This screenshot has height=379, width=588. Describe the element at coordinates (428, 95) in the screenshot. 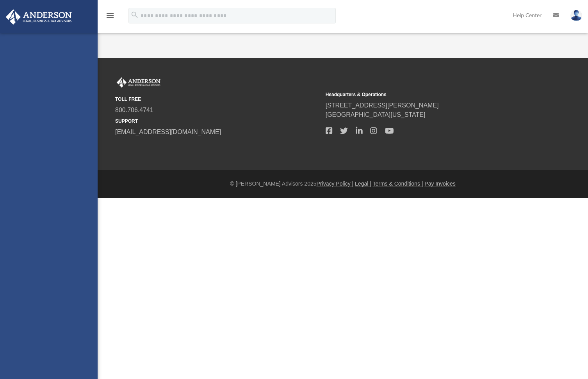

I see `small: Headquarters & Operations` at that location.